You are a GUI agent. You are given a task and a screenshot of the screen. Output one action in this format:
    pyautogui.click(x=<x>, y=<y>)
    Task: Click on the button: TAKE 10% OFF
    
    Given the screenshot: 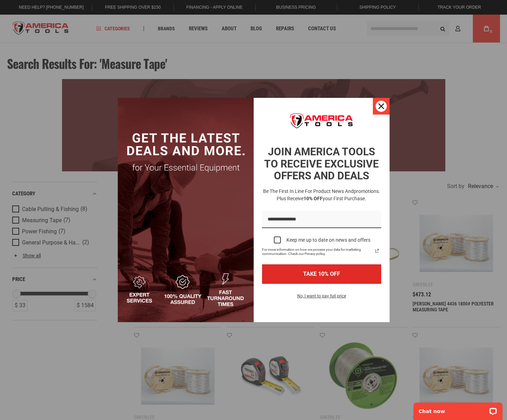 What is the action you would take?
    pyautogui.click(x=321, y=274)
    